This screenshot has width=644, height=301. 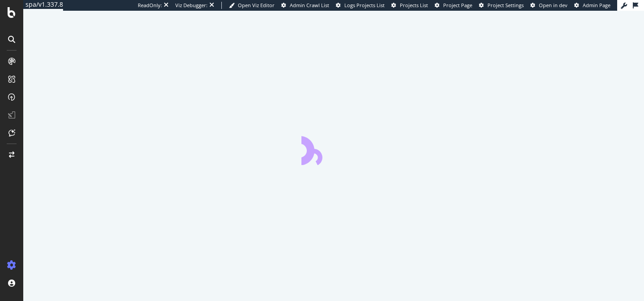 What do you see at coordinates (554, 5) in the screenshot?
I see `span: Open in dev` at bounding box center [554, 5].